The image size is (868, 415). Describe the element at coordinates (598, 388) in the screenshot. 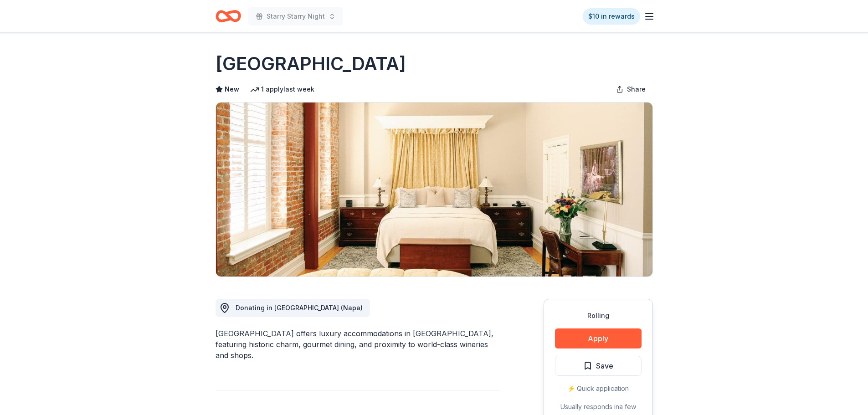

I see `div: ⚡️ Quick application` at that location.